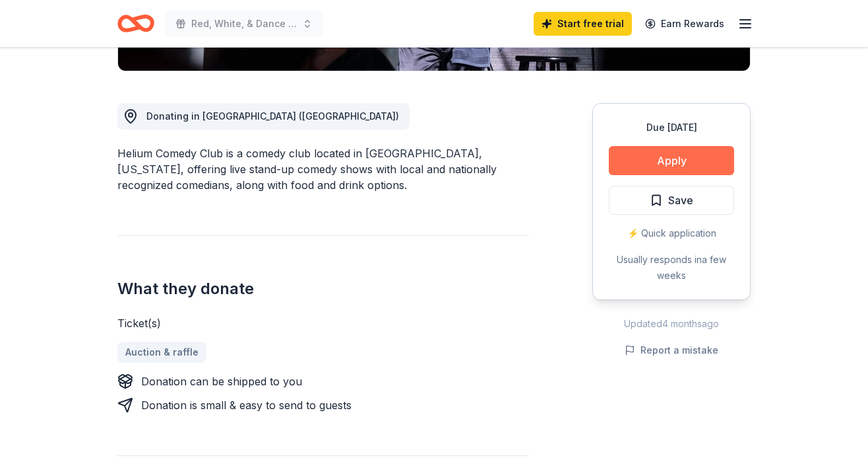 The height and width of the screenshot is (464, 868). I want to click on span: Save, so click(681, 200).